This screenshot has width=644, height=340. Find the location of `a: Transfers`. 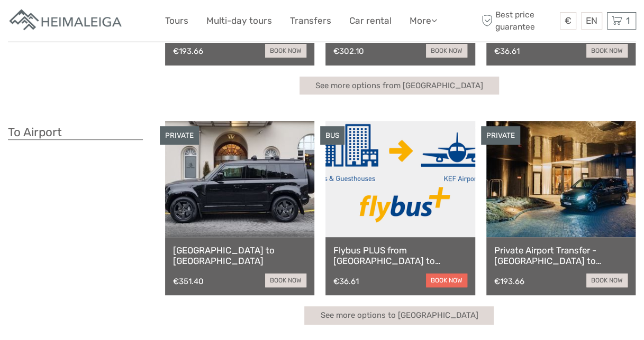

a: Transfers is located at coordinates (310, 21).